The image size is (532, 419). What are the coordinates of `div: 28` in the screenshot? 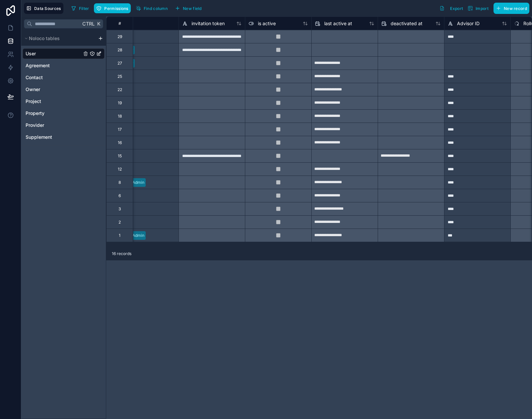 It's located at (120, 50).